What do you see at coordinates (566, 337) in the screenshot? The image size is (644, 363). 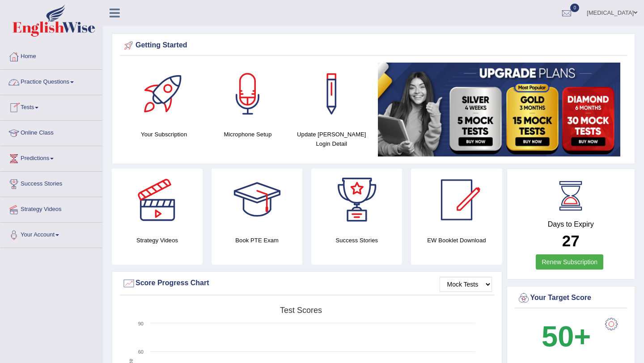 I see `b: 50+` at bounding box center [566, 337].